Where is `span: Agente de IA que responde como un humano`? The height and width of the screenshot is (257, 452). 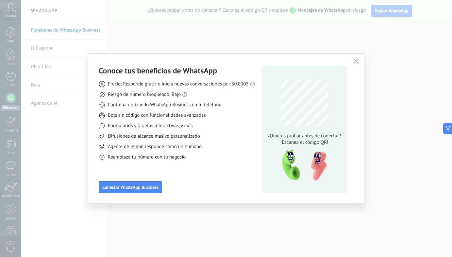 span: Agente de IA que responde como un humano is located at coordinates (154, 147).